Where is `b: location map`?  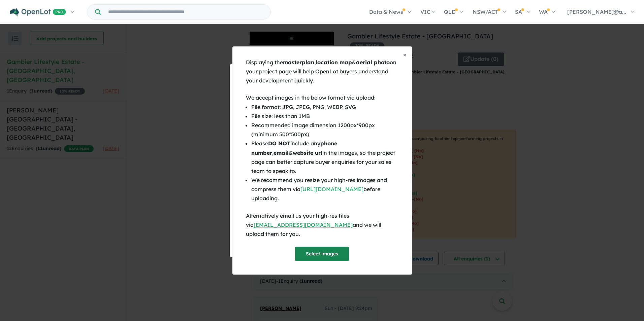
b: location map is located at coordinates (334, 62).